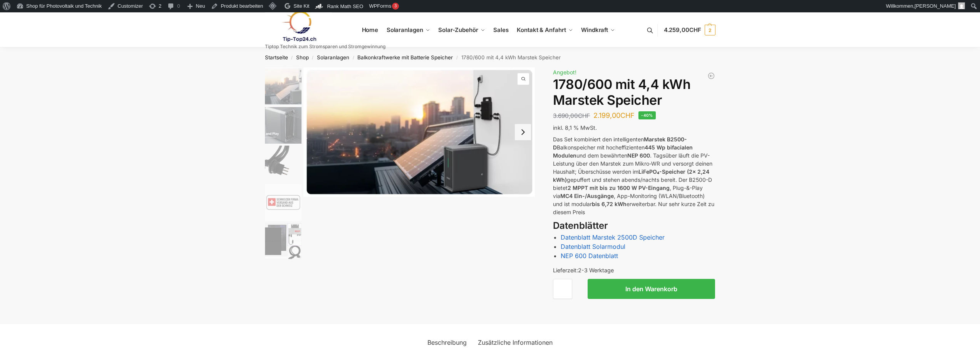  Describe the element at coordinates (301, 6) in the screenshot. I see `span: Site Kit` at that location.